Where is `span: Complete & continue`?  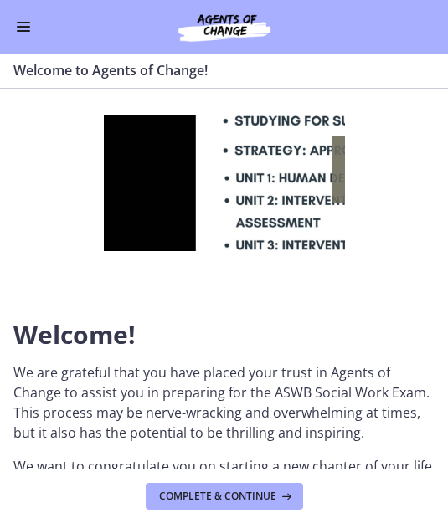
span: Complete & continue is located at coordinates (218, 497).